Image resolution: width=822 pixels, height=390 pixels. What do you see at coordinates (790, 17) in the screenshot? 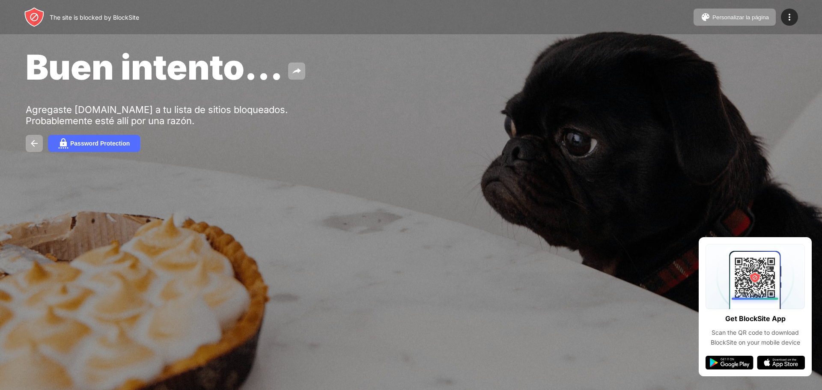
I see `img: menu-icon.svg` at bounding box center [790, 17].